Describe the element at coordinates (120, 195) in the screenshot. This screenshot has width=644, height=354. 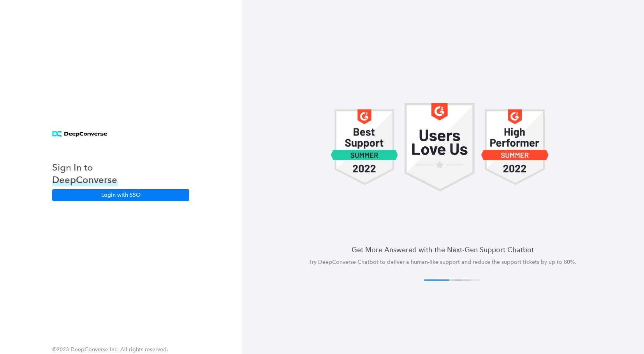
I see `button: Login with SSO` at that location.